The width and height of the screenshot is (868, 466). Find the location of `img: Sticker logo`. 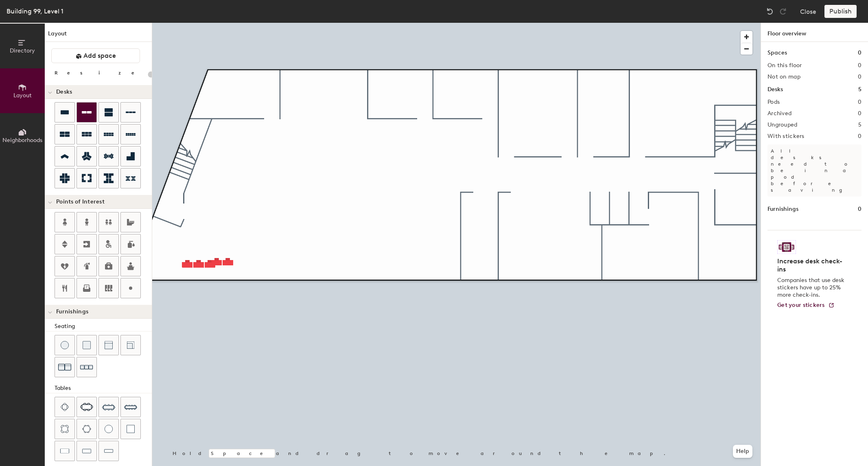

img: Sticker logo is located at coordinates (787, 247).